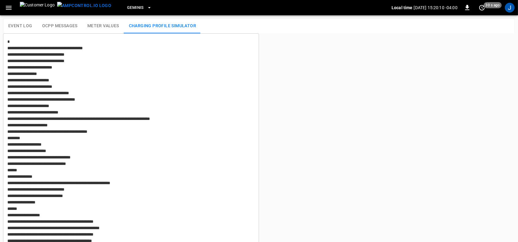  I want to click on button: Charging Profile Simulator, so click(163, 26).